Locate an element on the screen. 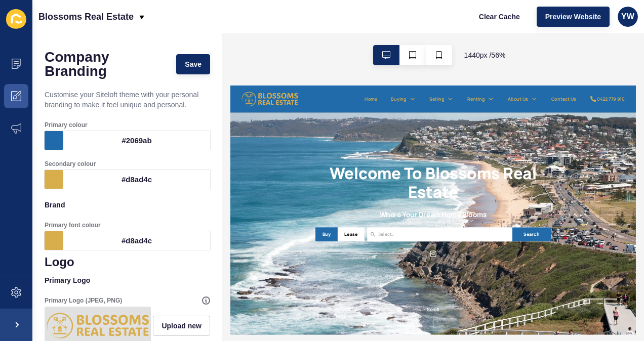  a: Renting is located at coordinates (442, 24).